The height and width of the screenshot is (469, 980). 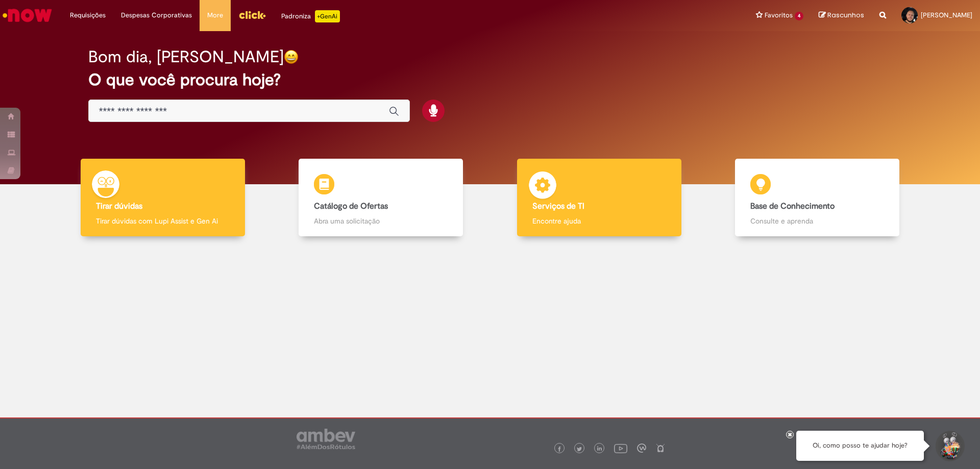 What do you see at coordinates (778, 15) in the screenshot?
I see `span: Favoritos` at bounding box center [778, 15].